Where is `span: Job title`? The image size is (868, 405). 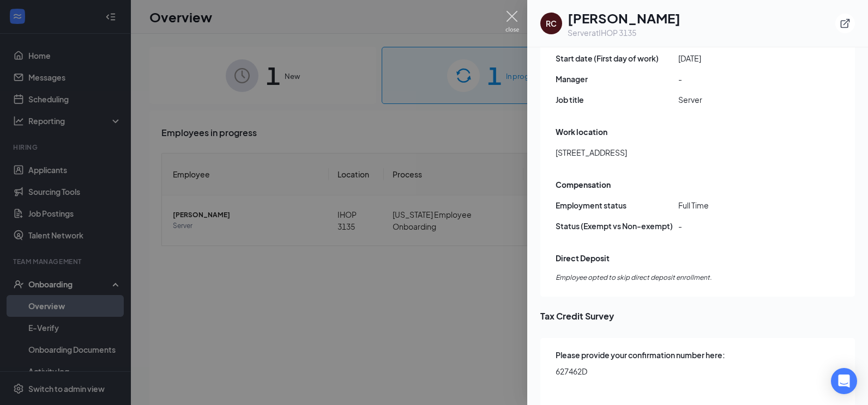 span: Job title is located at coordinates (616, 99).